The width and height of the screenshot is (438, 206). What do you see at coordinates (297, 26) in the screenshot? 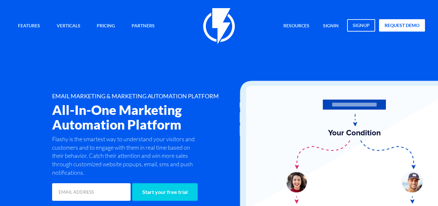
I see `a: Resources` at bounding box center [297, 26].